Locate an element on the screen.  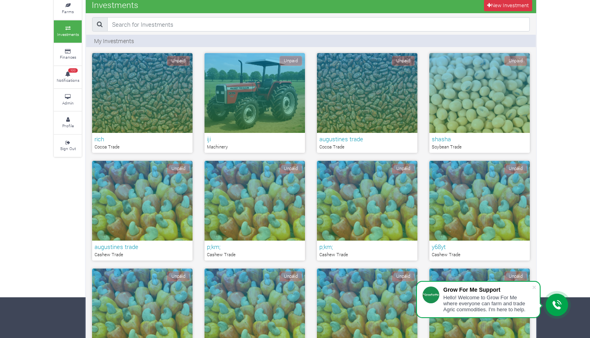
input: Search for Investments is located at coordinates (319, 24).